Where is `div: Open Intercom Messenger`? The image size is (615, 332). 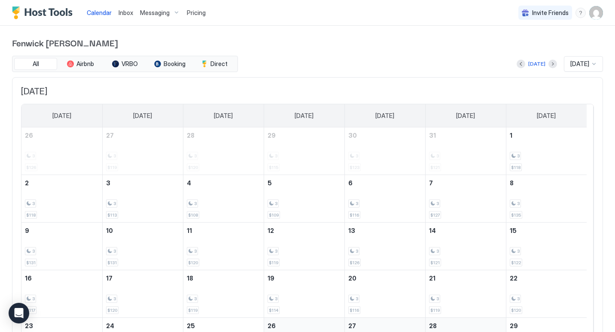
div: Open Intercom Messenger is located at coordinates (19, 313).